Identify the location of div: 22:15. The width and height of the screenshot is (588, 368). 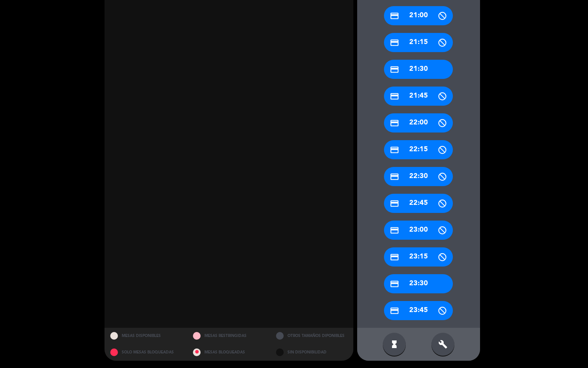
(418, 150).